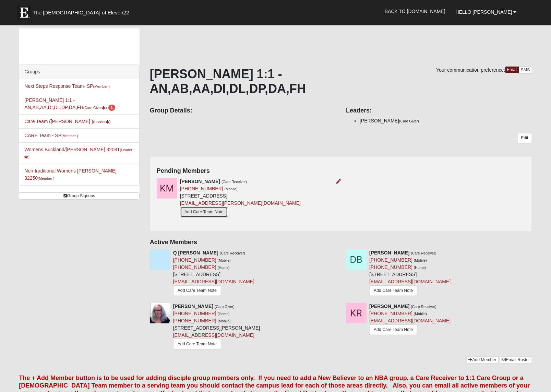  What do you see at coordinates (439, 111) in the screenshot?
I see `h4: Leaders:` at bounding box center [439, 111].